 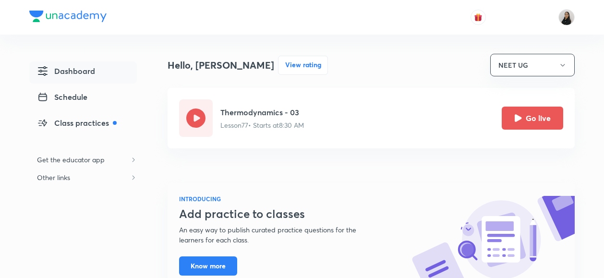 I want to click on span: Class practices, so click(x=77, y=123).